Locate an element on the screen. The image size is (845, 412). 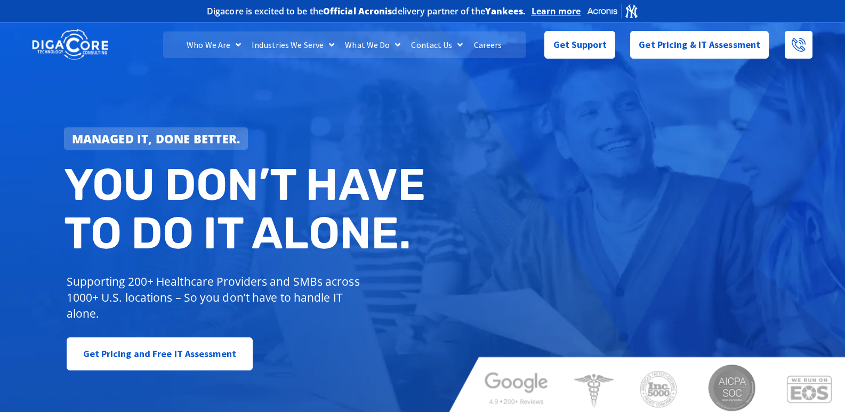
a: Who We Are is located at coordinates (214, 45).